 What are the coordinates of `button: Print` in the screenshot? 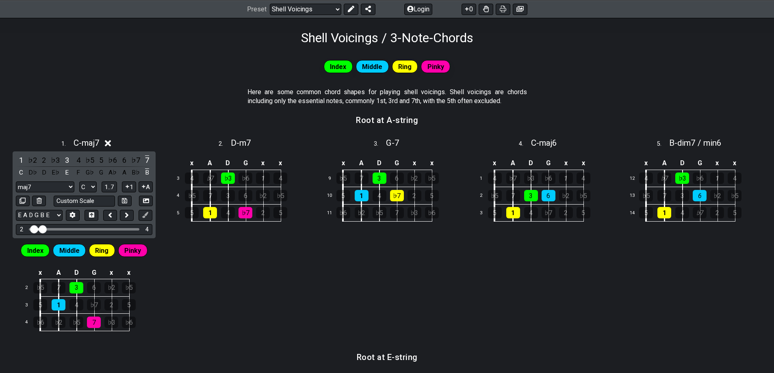 It's located at (503, 9).